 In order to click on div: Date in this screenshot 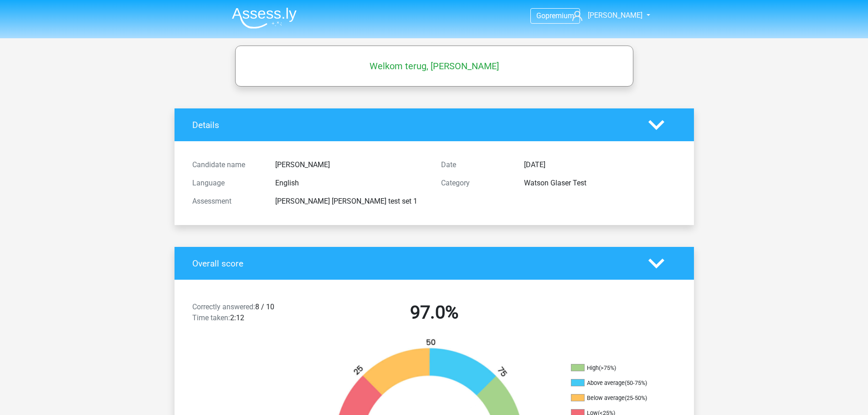, I will do `click(475, 165)`.